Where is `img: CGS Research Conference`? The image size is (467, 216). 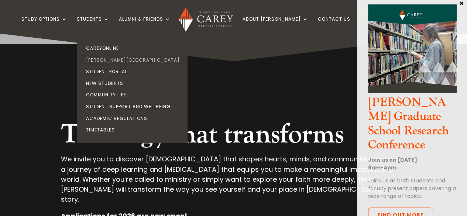 img: CGS Research Conference is located at coordinates (413, 49).